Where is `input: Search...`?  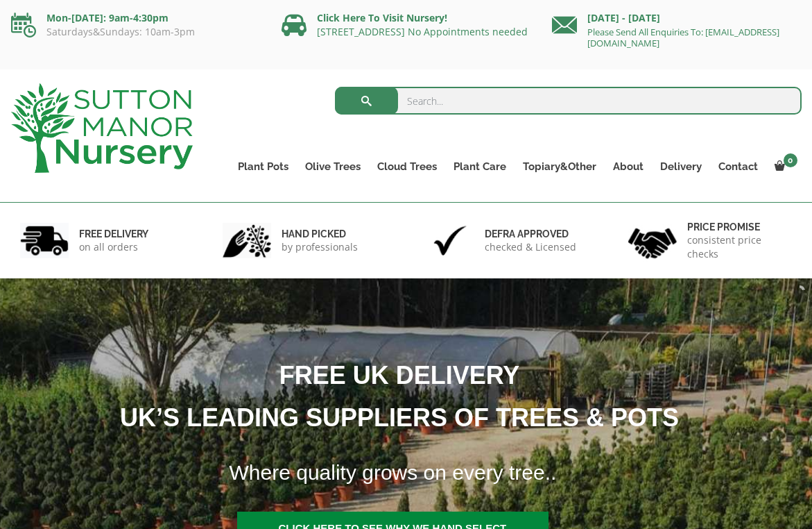
input: Search... is located at coordinates (568, 100).